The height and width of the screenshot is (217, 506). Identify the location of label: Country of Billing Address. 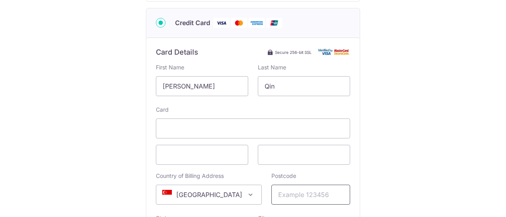
(190, 176).